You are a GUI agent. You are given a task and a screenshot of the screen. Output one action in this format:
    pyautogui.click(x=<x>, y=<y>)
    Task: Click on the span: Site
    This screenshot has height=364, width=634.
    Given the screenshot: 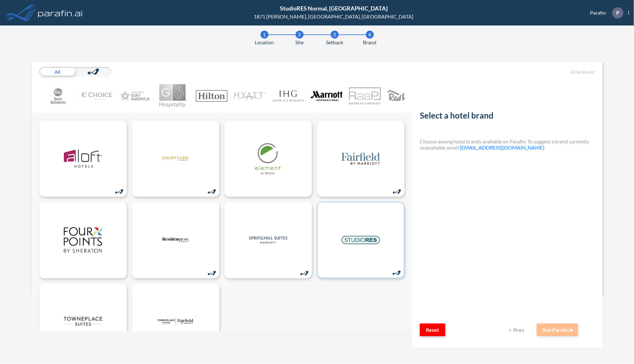 What is the action you would take?
    pyautogui.click(x=300, y=43)
    